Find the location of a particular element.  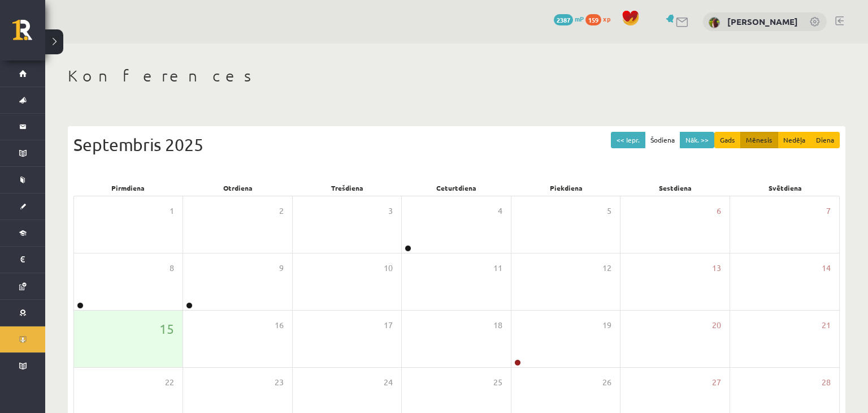

span: 15 is located at coordinates (166, 329).